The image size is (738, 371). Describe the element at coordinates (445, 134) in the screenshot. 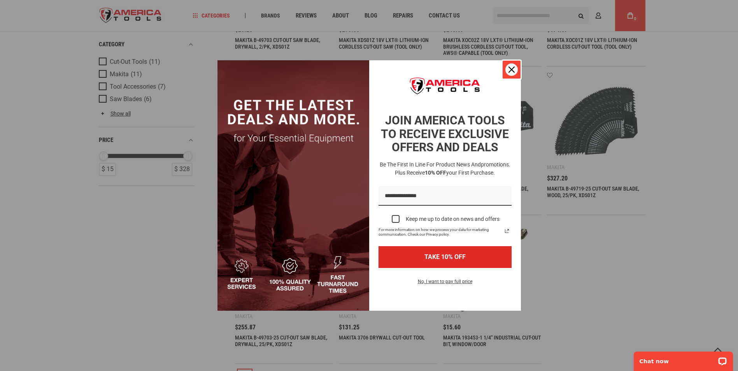

I see `strong: JOIN AMERICA TOOLS TO RECEIVE EXCLUSIVE OFFERS AND DEALS` at that location.